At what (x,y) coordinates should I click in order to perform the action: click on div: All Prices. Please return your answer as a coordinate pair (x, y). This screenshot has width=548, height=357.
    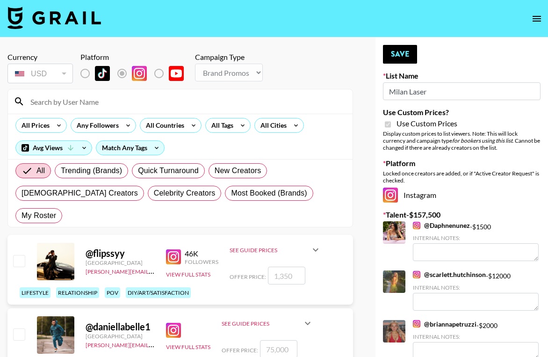
    Looking at the image, I should click on (34, 125).